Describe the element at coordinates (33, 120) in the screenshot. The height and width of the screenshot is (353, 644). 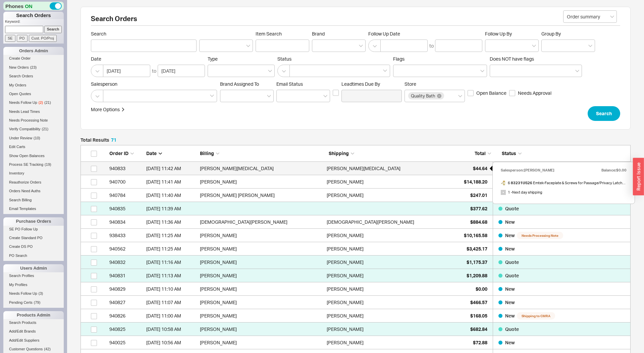
I see `a: Needs Processing Note` at that location.